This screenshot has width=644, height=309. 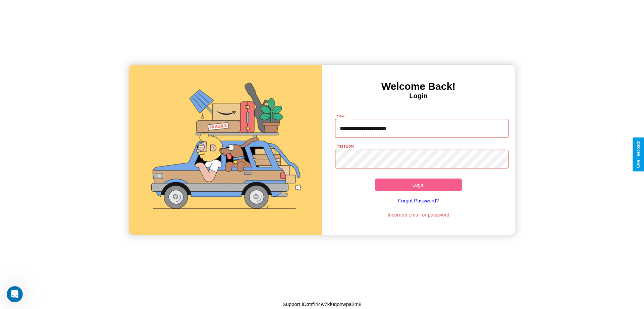 What do you see at coordinates (225, 150) in the screenshot?
I see `img: gif` at bounding box center [225, 150].